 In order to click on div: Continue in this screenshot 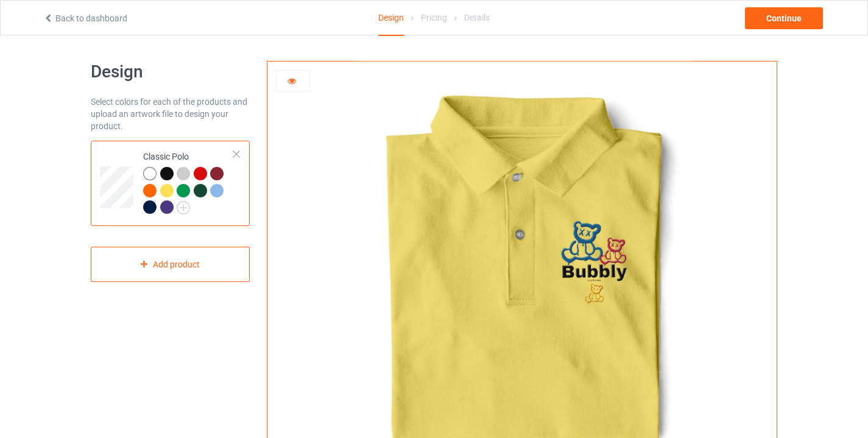, I will do `click(784, 18)`.